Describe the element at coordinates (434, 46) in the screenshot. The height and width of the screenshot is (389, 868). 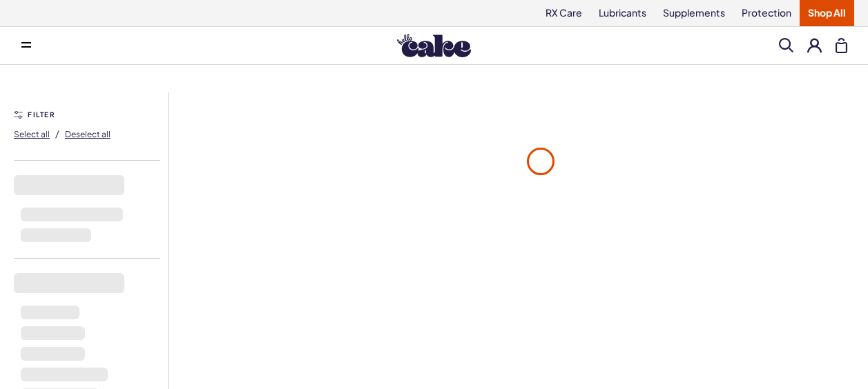
I see `img: Hello Cake` at that location.